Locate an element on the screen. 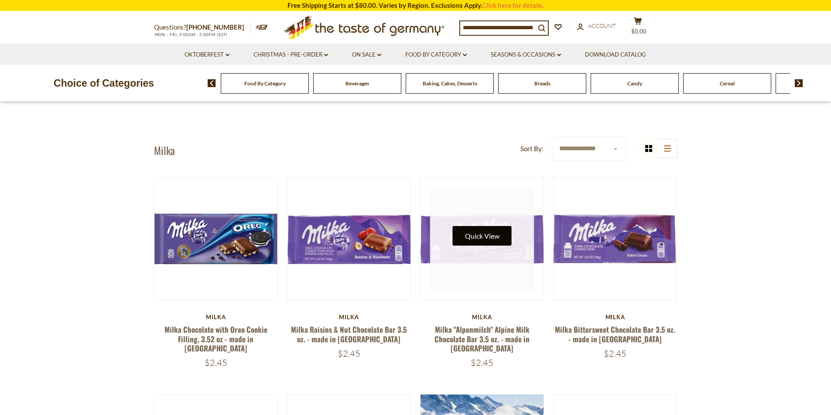  img: previous arrow is located at coordinates (211, 83).